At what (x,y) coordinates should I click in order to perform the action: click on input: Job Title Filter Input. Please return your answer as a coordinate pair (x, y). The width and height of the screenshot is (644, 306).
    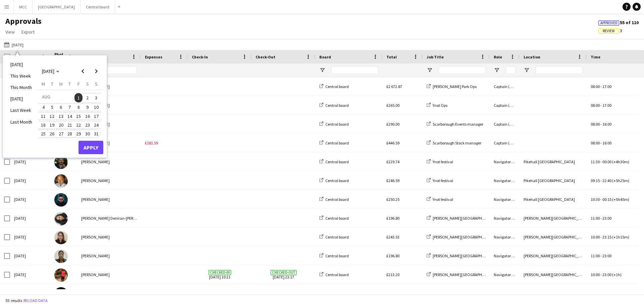
    Looking at the image, I should click on (463, 70).